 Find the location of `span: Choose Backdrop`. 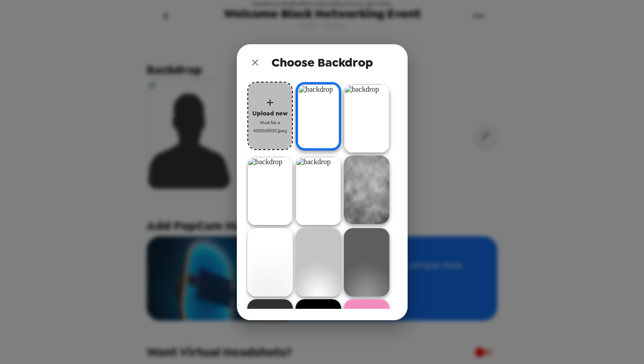

span: Choose Backdrop is located at coordinates (322, 62).